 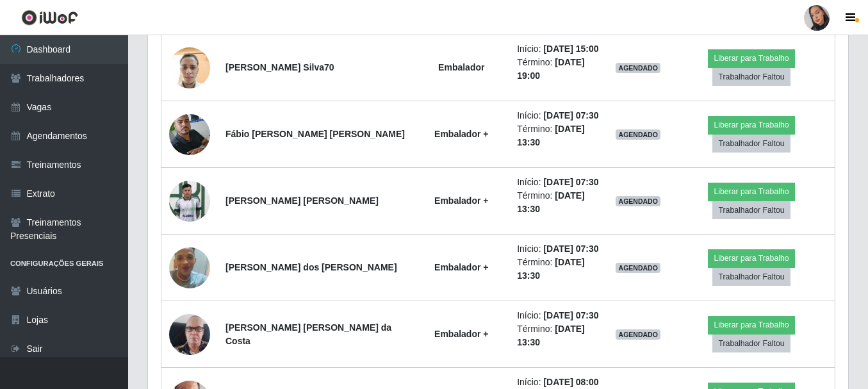 What do you see at coordinates (190, 201) in the screenshot?
I see `img: 1698057093105.jpeg` at bounding box center [190, 201].